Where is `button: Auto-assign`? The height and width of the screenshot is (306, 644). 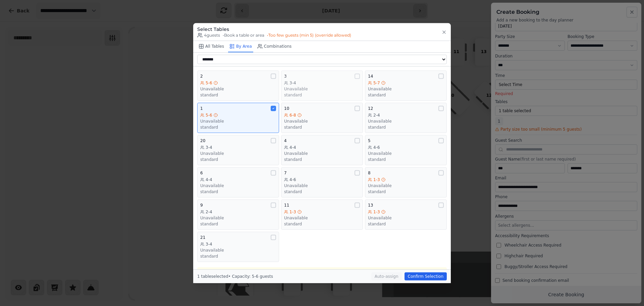
button: Auto-assign is located at coordinates (387, 276).